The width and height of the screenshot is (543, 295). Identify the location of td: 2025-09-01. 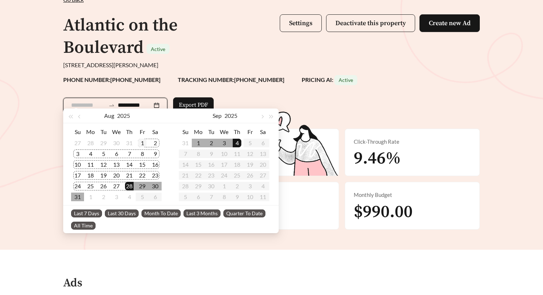
(91, 197).